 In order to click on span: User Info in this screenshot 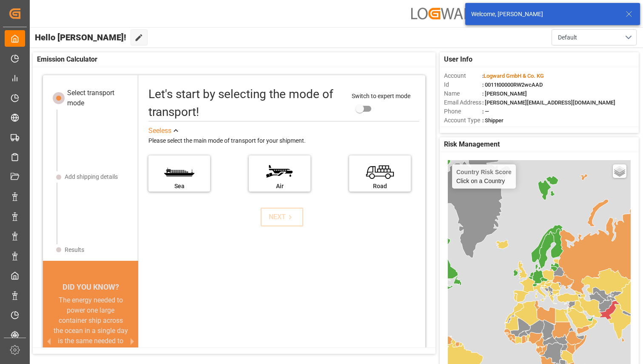, I will do `click(458, 59)`.